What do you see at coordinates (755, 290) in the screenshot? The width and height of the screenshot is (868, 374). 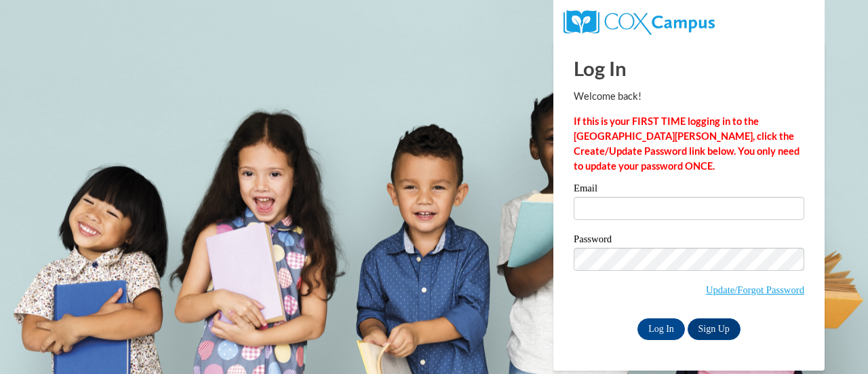 I see `a: Update/Forgot Password` at bounding box center [755, 290].